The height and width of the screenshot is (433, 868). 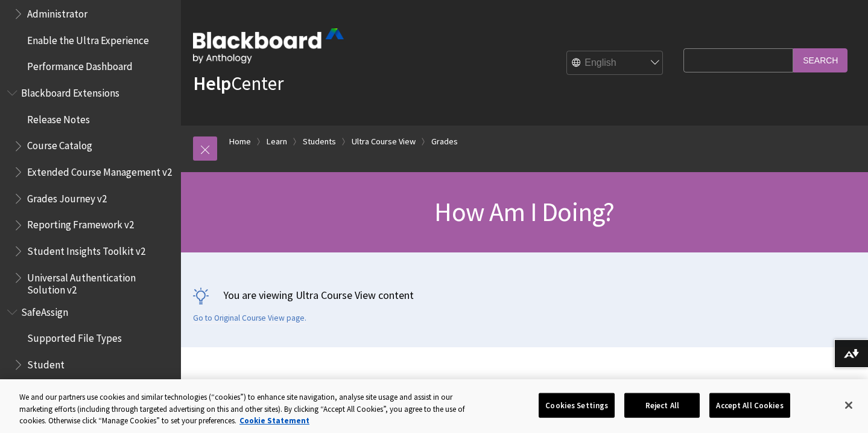 What do you see at coordinates (577, 405) in the screenshot?
I see `button: Cookies Settings` at bounding box center [577, 405].